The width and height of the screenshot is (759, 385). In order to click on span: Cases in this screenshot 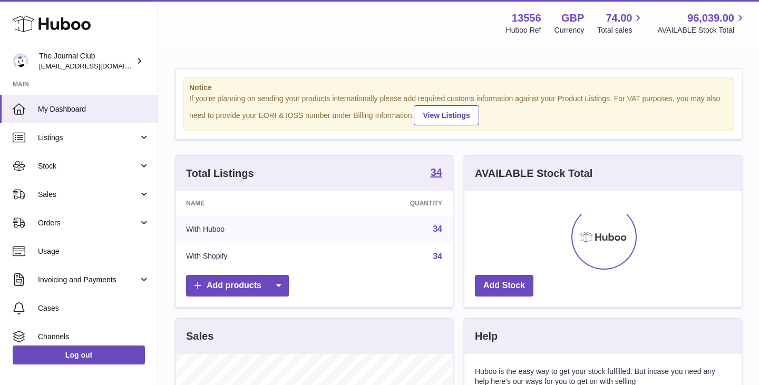, I will do `click(94, 308)`.